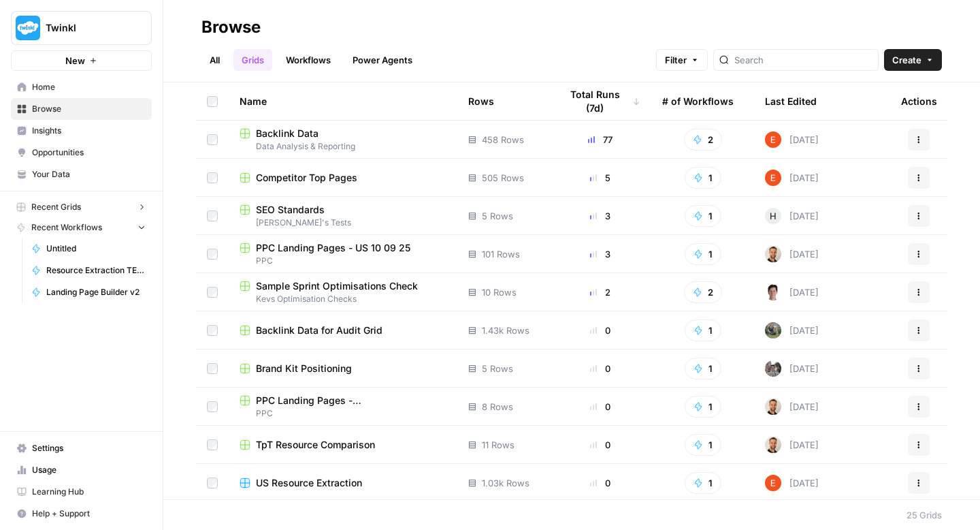 The height and width of the screenshot is (530, 980). I want to click on img: a2mlt6f1nb2jhzcjxsuraj5rj4vi, so click(773, 368).